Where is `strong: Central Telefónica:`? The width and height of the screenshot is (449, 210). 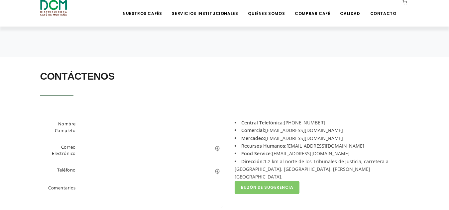 strong: Central Telefónica: is located at coordinates (262, 123).